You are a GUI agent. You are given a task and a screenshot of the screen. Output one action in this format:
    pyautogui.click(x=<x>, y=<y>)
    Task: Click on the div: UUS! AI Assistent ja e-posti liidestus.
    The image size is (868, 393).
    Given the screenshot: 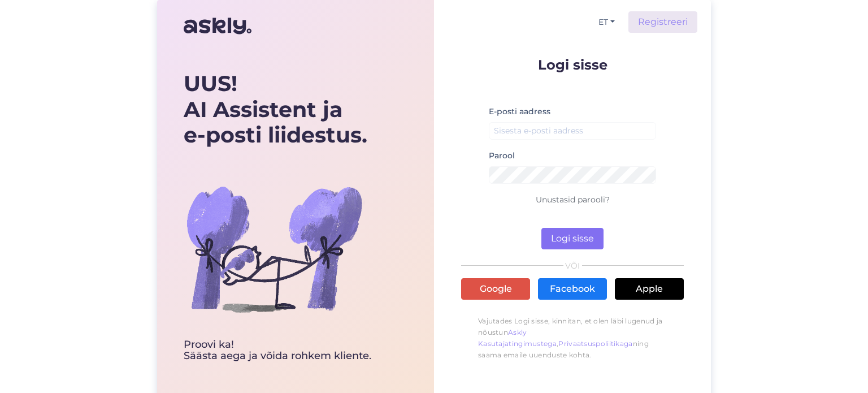 What is the action you would take?
    pyautogui.click(x=278, y=109)
    